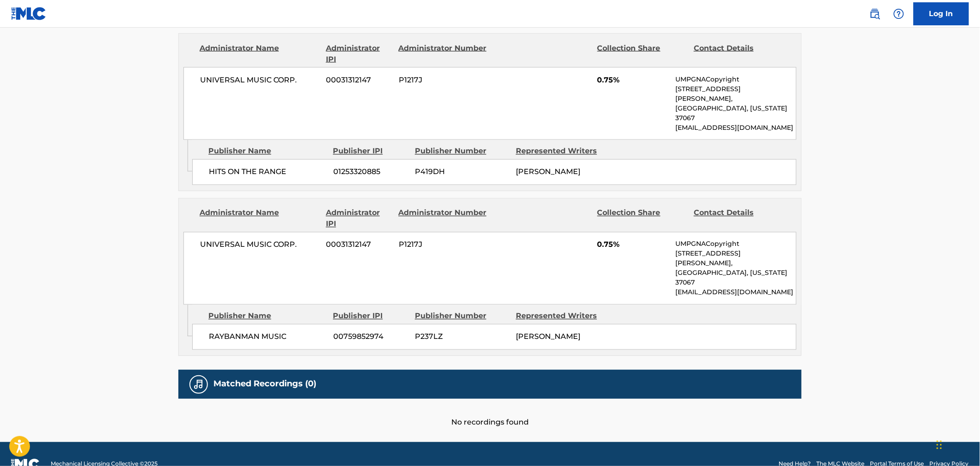 This screenshot has width=980, height=466. Describe the element at coordinates (267, 173) in the screenshot. I see `span: HITS ON THE RANGE` at that location.